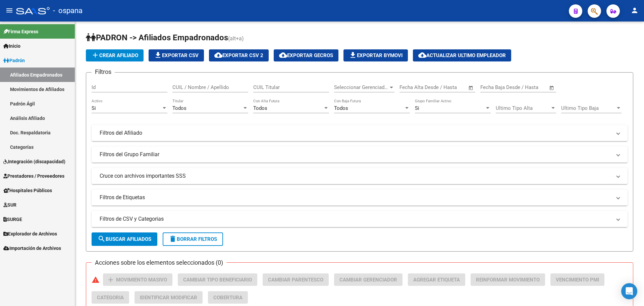 The width and height of the screenshot is (644, 306). Describe the element at coordinates (9, 10) in the screenshot. I see `mat-icon: menu` at that location.